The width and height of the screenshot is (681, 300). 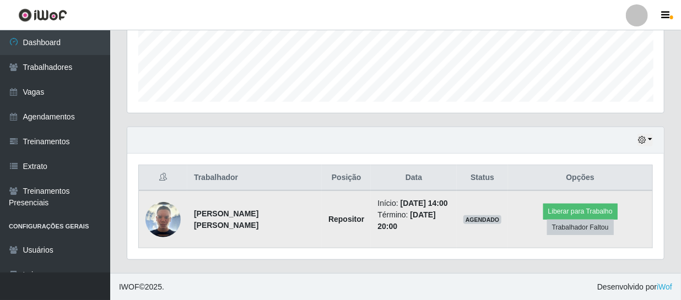 I want to click on img: 1753462456105.jpeg, so click(x=163, y=220).